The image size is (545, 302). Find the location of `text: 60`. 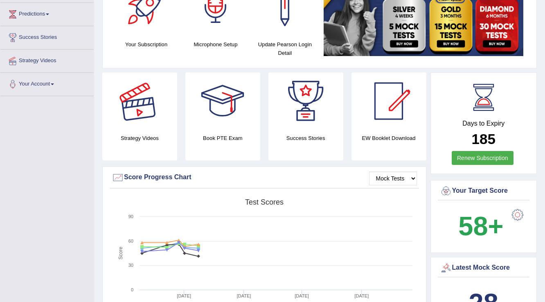

text: 60 is located at coordinates (131, 241).